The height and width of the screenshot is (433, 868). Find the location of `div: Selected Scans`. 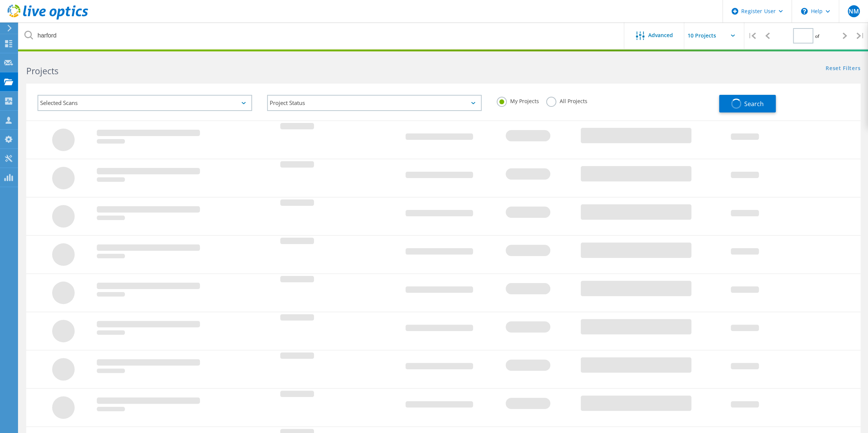

div: Selected Scans is located at coordinates (145, 103).